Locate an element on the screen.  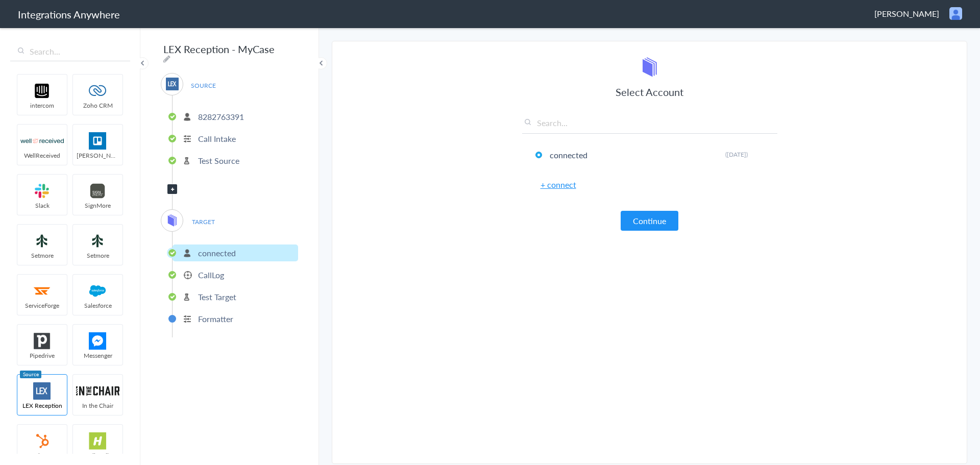
span: ServiceForge is located at coordinates (42, 305).